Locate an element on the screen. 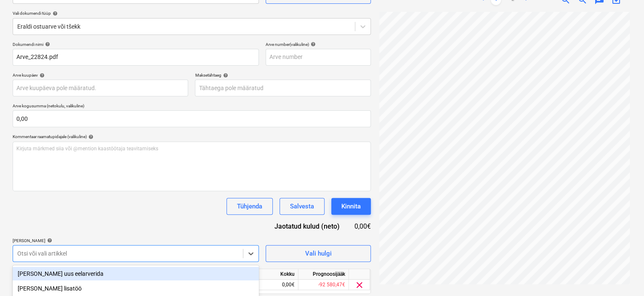  div: Prognoosijääk is located at coordinates (324, 274).